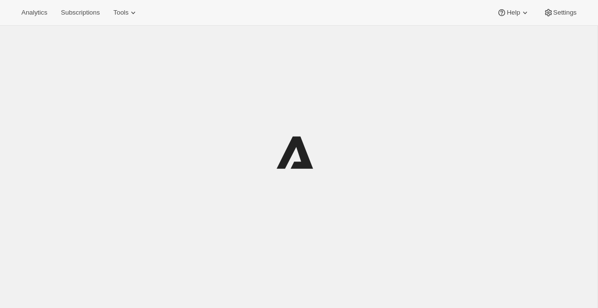  What do you see at coordinates (34, 13) in the screenshot?
I see `button: Analytics` at bounding box center [34, 13].